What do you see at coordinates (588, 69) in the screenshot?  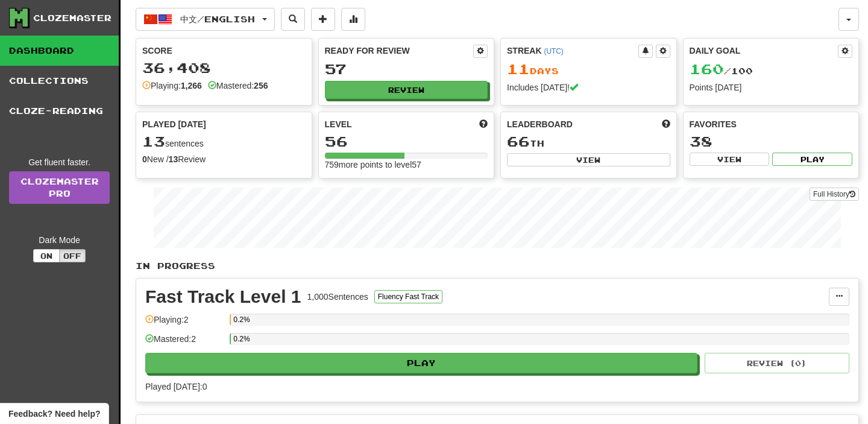 I see `div: Day s` at bounding box center [588, 69].